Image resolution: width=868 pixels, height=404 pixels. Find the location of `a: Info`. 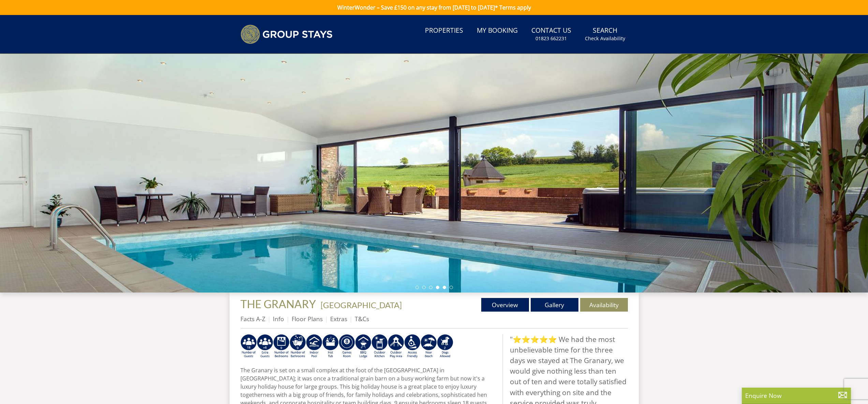

a: Info is located at coordinates (278, 319).